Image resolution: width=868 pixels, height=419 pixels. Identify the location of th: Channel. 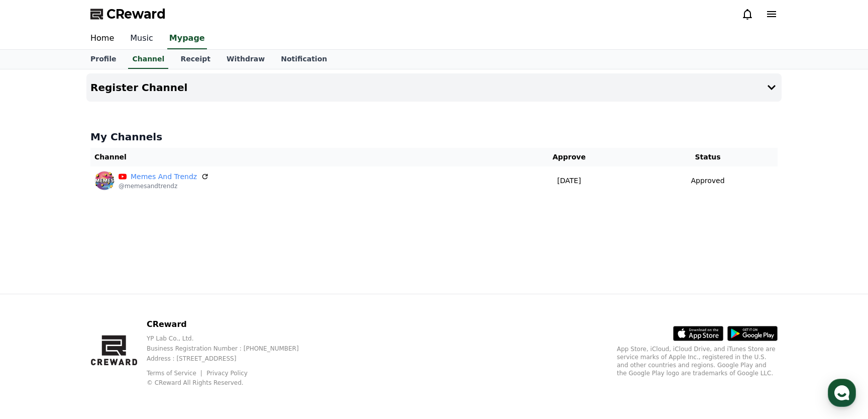
(296, 157).